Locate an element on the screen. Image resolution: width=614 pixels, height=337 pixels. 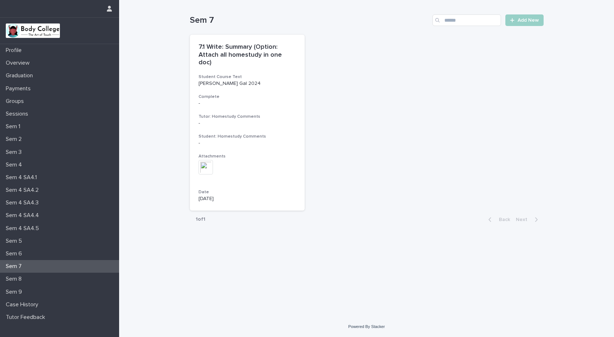
p: Sem 1 is located at coordinates (14, 126).